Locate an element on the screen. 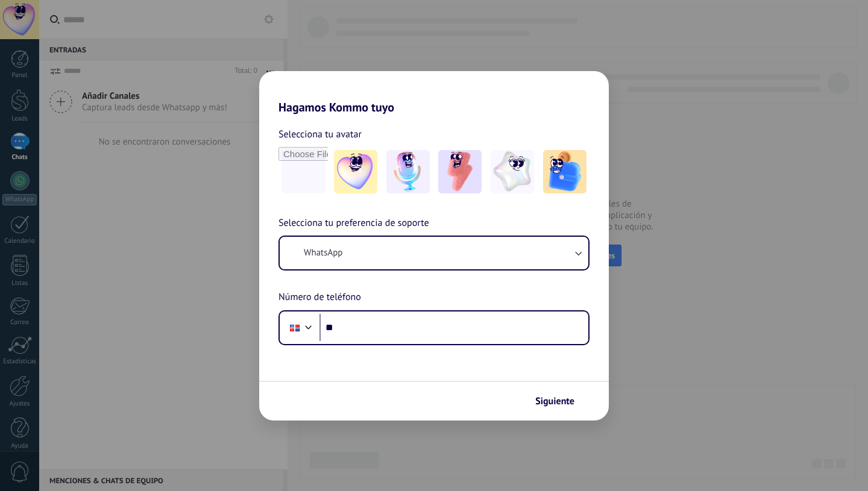  span: Selecciona tu avatar is located at coordinates (320, 134).